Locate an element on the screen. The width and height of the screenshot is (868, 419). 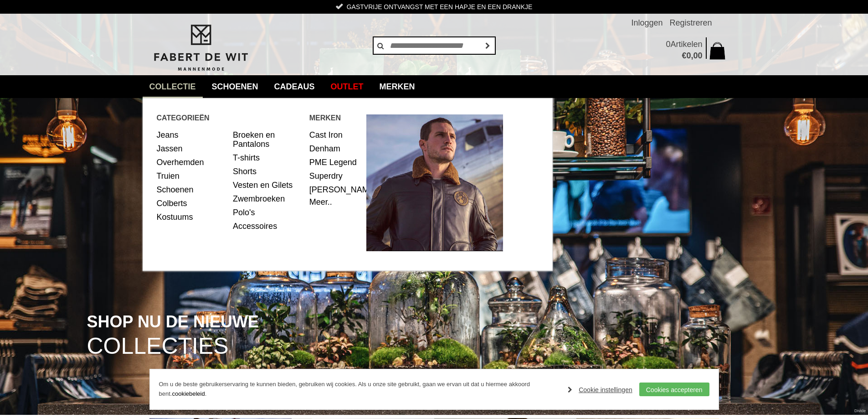
a: Overhemden is located at coordinates (192, 162).